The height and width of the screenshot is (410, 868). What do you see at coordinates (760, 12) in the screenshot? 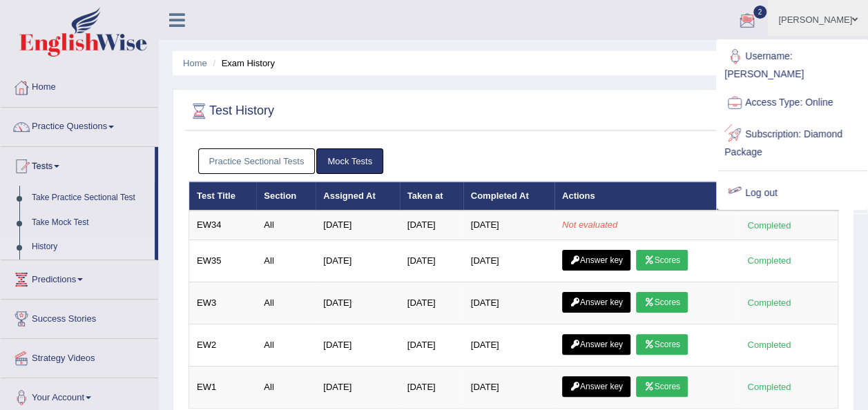
I see `span: 2` at bounding box center [760, 12].